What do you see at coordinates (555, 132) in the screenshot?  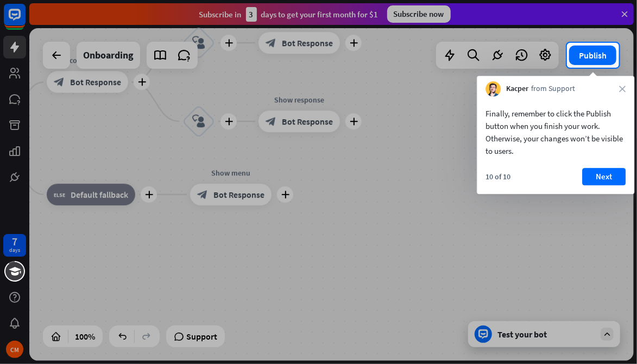 I see `div: Finally, remember to click the Publish button when you finish your work. Otherwise, your changes ...` at bounding box center [555, 132].